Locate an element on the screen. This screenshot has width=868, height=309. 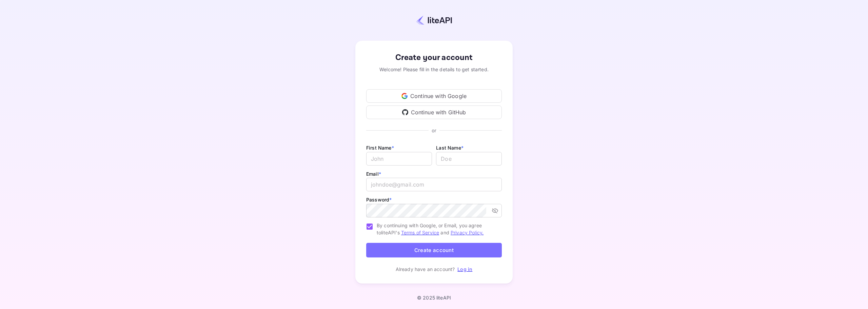
label: Password is located at coordinates (379, 199).